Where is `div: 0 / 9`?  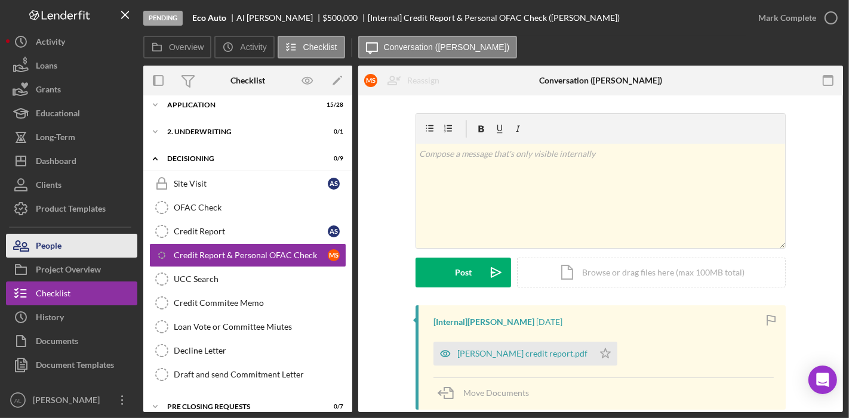 div: 0 / 9 is located at coordinates (332, 159).